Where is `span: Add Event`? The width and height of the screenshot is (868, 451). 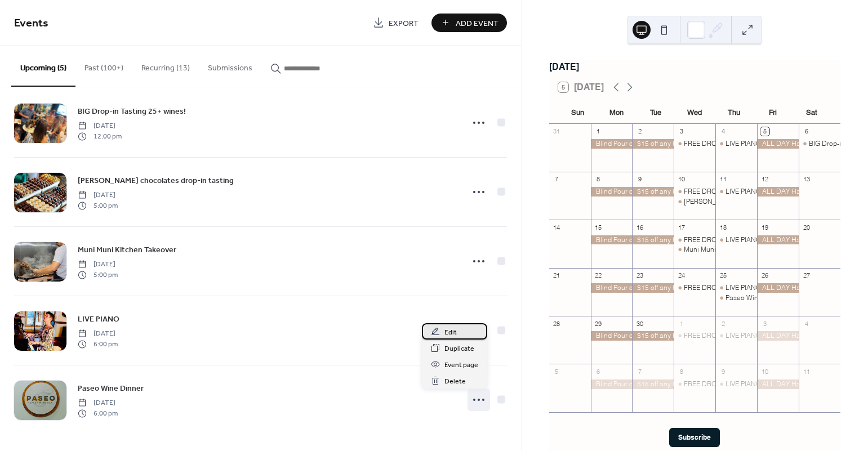 span: Add Event is located at coordinates (477, 23).